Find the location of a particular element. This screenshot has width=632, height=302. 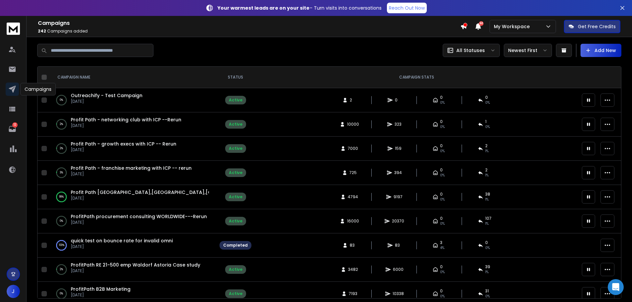

span: 1 is located at coordinates (486, 122).